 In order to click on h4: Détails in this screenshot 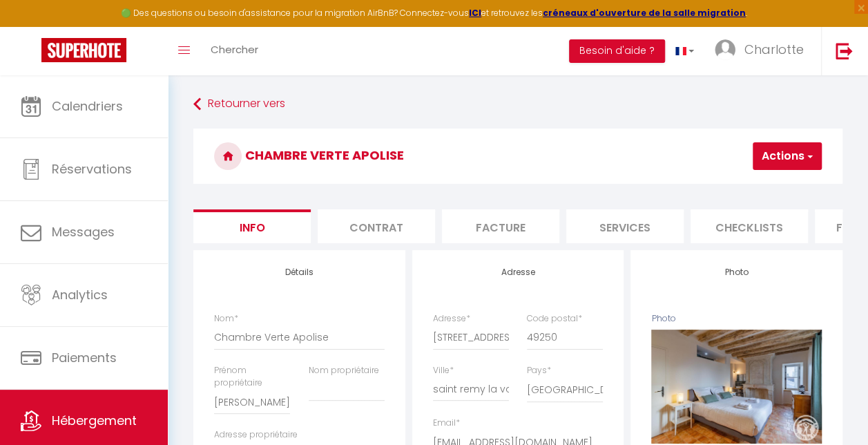, I will do `click(299, 272)`.